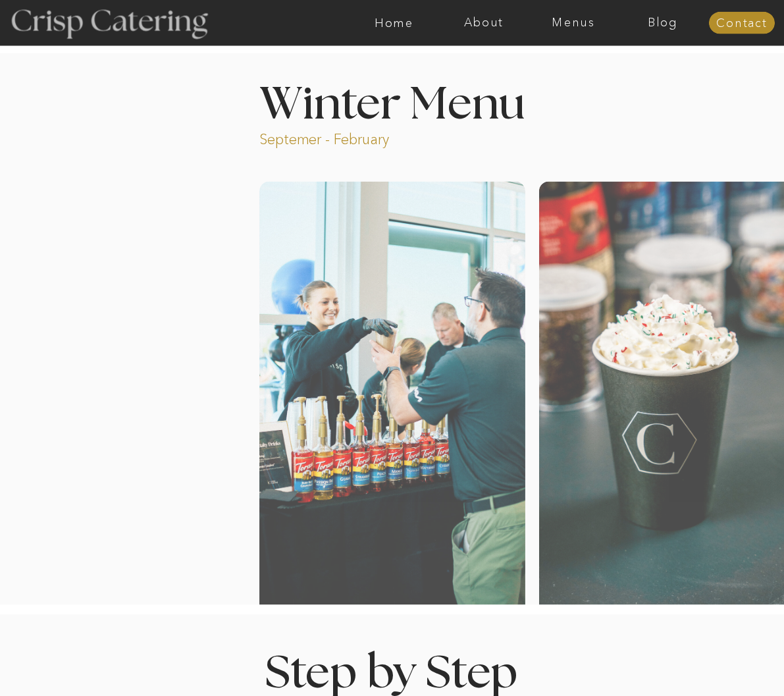 The height and width of the screenshot is (696, 784). I want to click on a: Blog, so click(663, 23).